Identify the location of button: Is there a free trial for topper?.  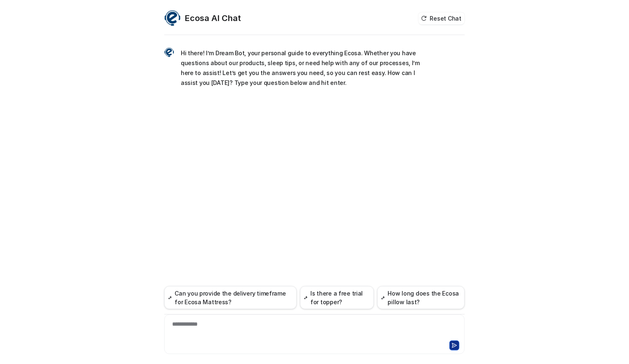
(336, 297).